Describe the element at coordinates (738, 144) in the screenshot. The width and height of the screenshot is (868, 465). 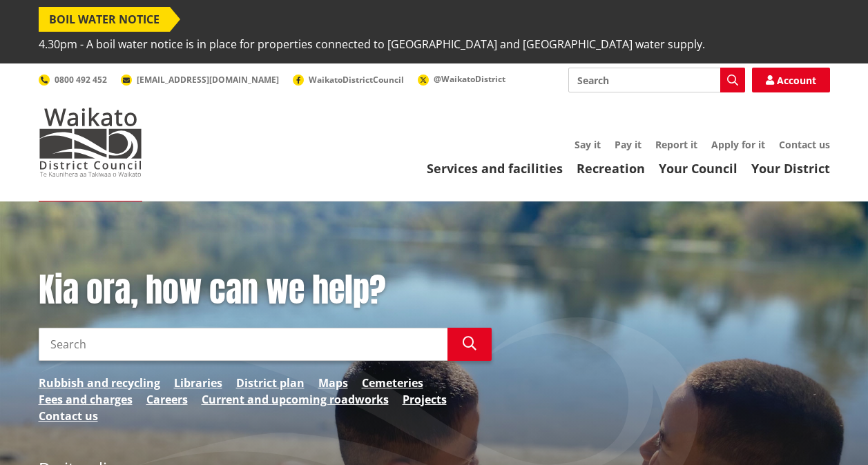
I see `a: Apply for it` at that location.